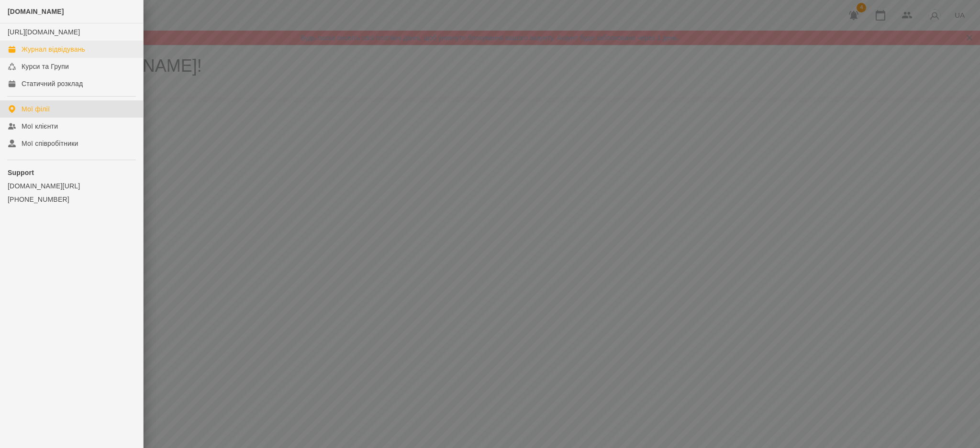  What do you see at coordinates (53, 49) in the screenshot?
I see `div: Журнал відвідувань` at bounding box center [53, 49].